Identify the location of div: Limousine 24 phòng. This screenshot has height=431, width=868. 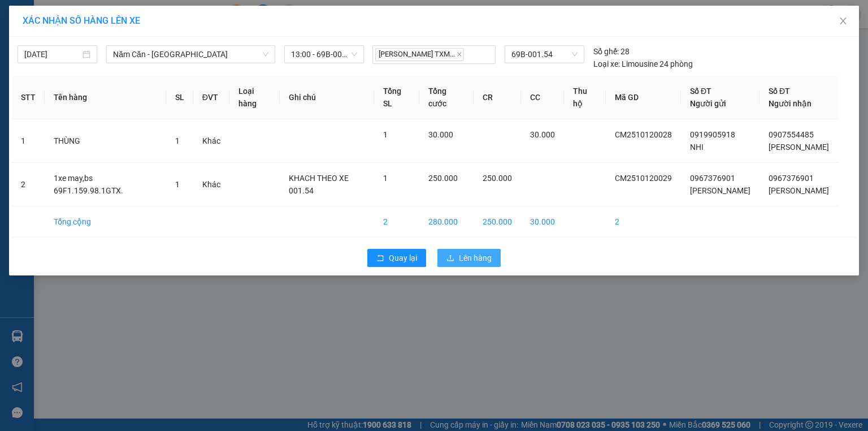
(642, 64).